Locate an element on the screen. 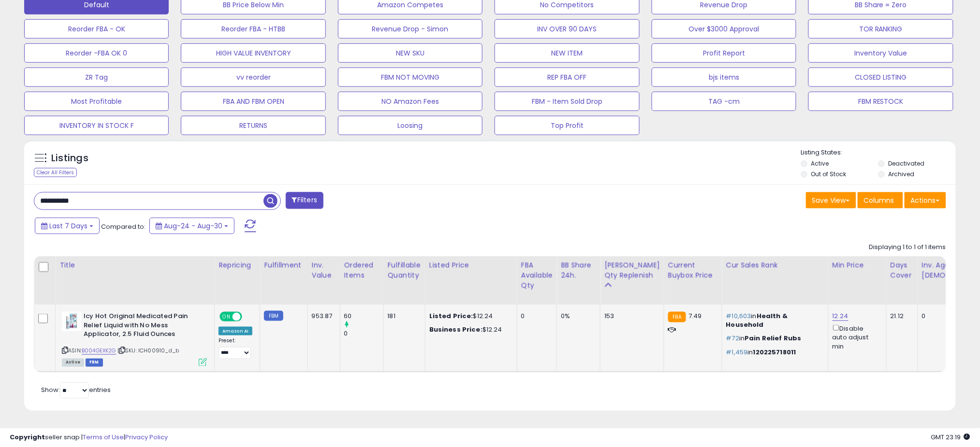 The image size is (980, 447). div: Repricing is located at coordinates (237, 265).